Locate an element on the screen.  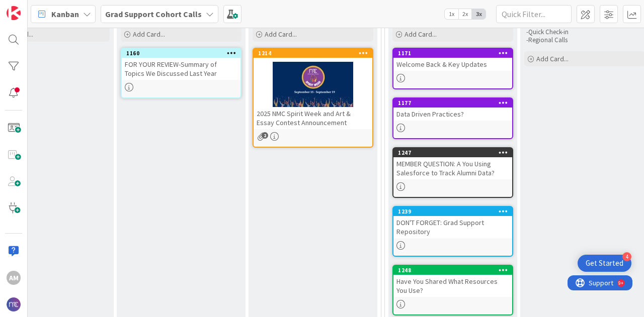
div: 1248Have You Shared What Resources You Use? is located at coordinates (453, 281).